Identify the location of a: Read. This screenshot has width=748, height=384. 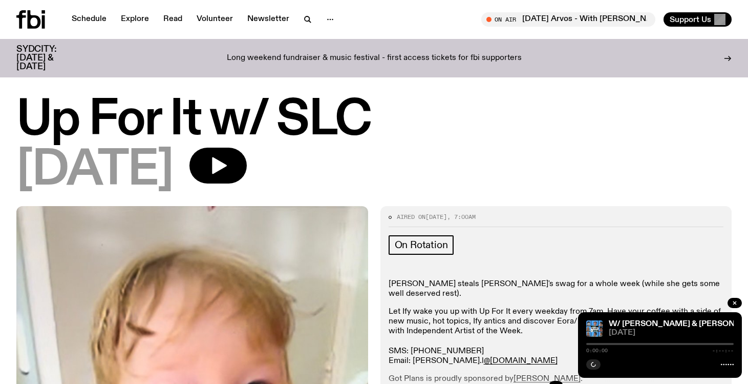
(173, 19).